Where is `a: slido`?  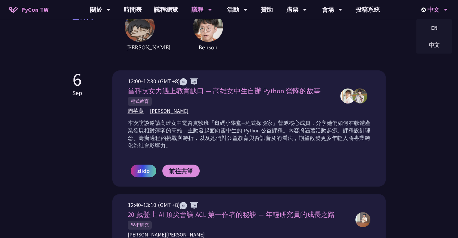
a: slido is located at coordinates (143, 171).